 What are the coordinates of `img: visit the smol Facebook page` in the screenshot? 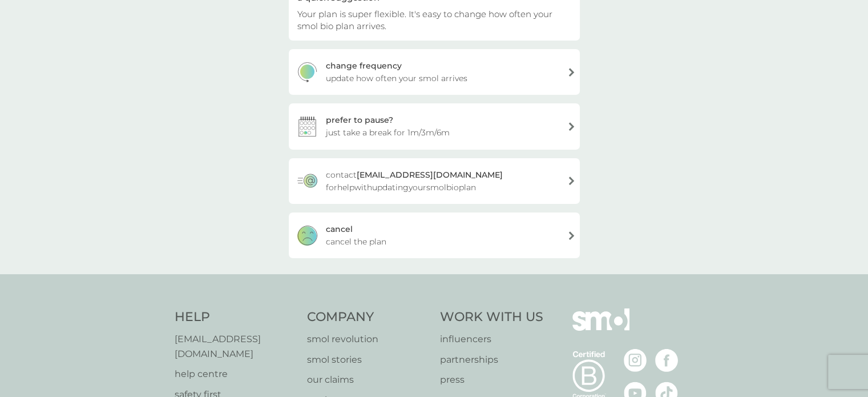 It's located at (666, 360).